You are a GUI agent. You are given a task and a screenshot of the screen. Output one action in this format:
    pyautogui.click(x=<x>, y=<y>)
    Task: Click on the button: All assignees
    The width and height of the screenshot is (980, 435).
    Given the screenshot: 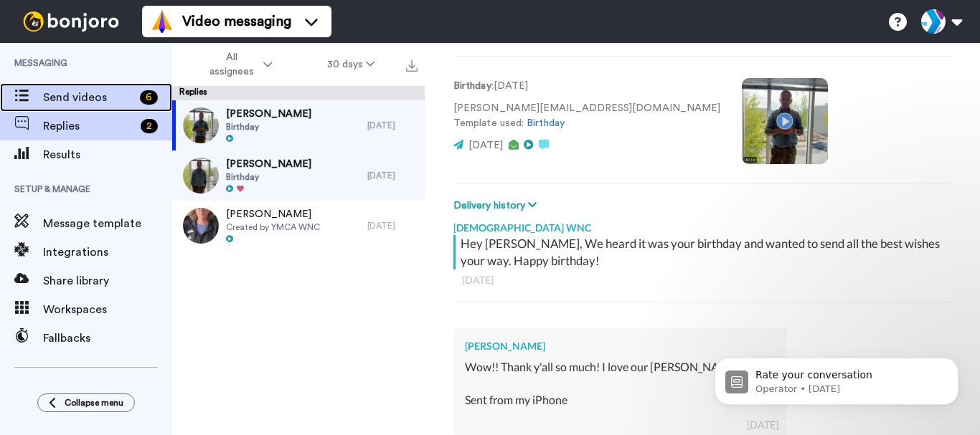 What is the action you would take?
    pyautogui.click(x=237, y=64)
    